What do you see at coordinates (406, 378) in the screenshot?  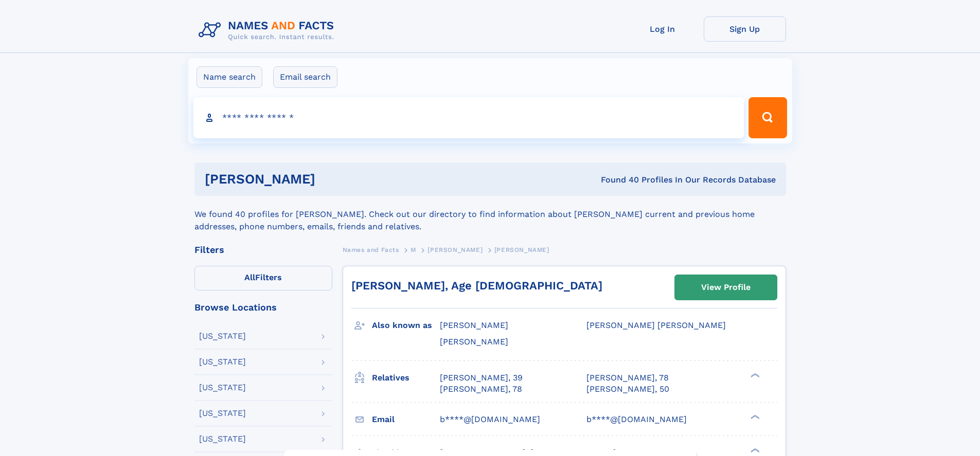 I see `h3: Relatives` at bounding box center [406, 378].